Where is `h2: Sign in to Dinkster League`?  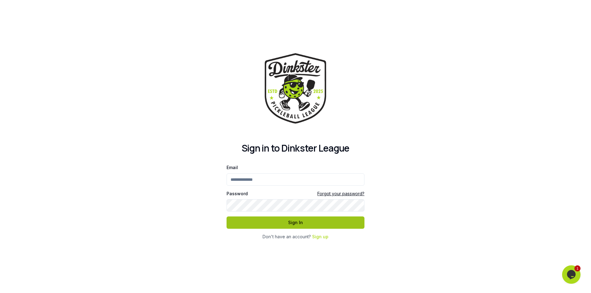
h2: Sign in to Dinkster League is located at coordinates (295, 148).